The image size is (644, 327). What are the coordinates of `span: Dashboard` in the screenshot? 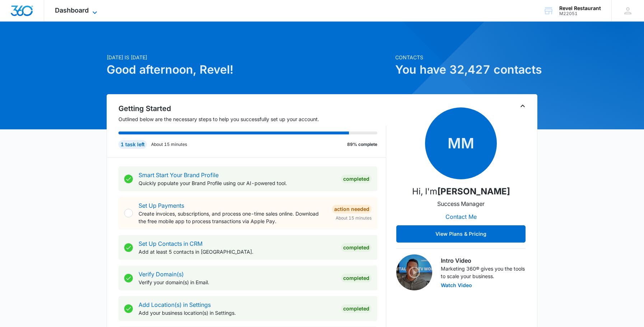 It's located at (72, 10).